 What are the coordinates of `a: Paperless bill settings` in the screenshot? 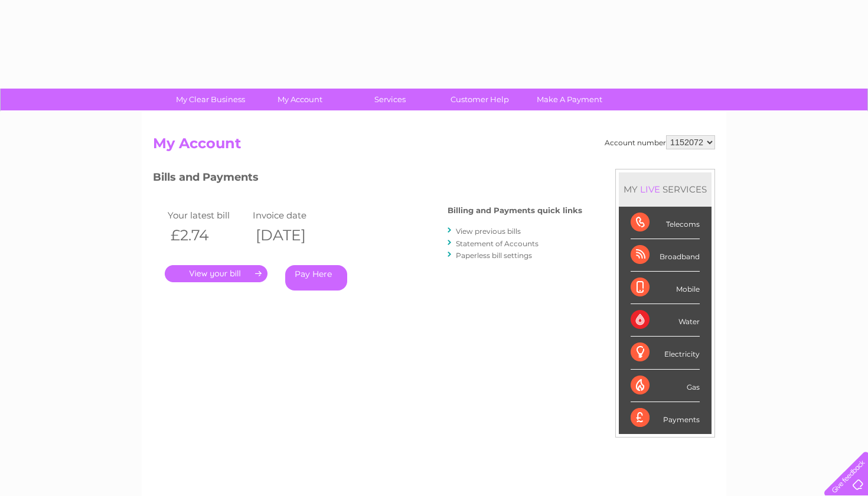 It's located at (494, 255).